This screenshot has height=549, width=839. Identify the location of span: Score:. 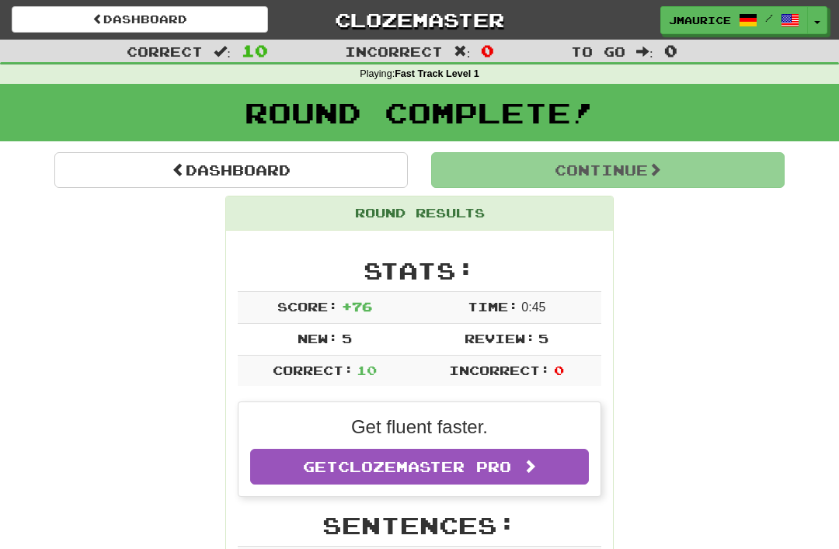
(307, 306).